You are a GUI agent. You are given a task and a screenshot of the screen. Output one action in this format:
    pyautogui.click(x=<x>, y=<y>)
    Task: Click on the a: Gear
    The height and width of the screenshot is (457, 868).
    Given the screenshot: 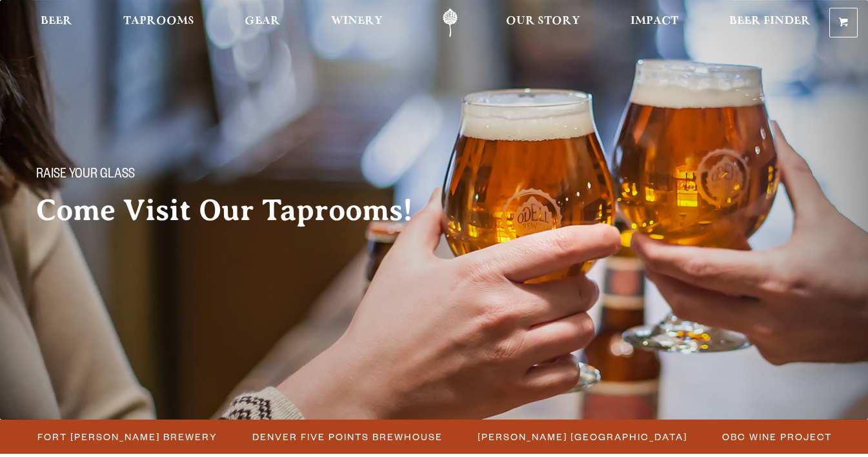 What is the action you would take?
    pyautogui.click(x=262, y=23)
    